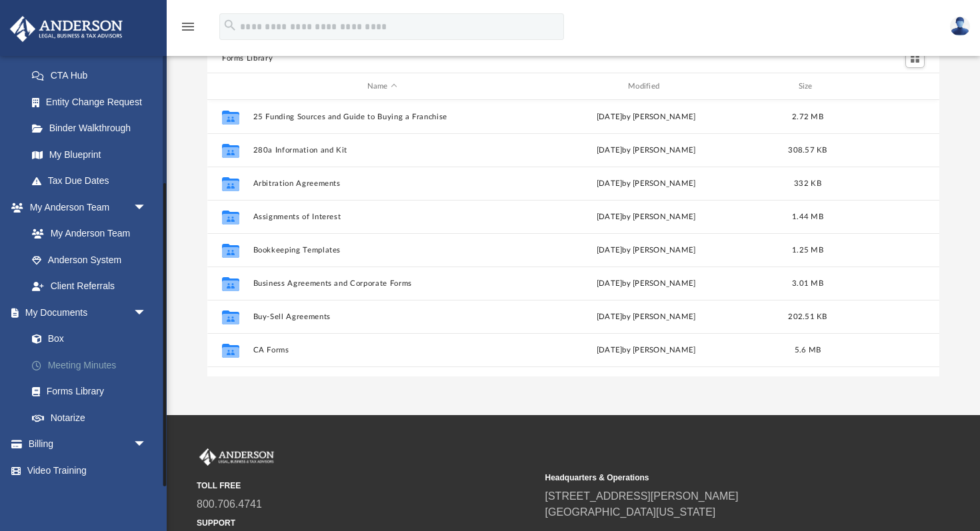  What do you see at coordinates (93, 418) in the screenshot?
I see `a: Notarize` at bounding box center [93, 418].